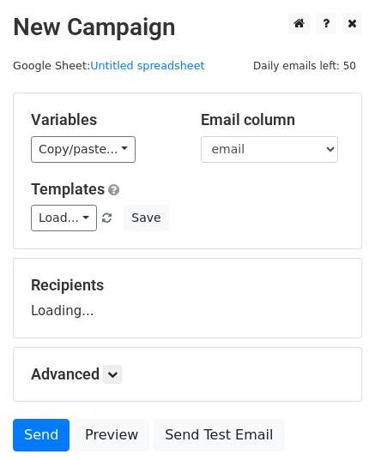 Image resolution: width=375 pixels, height=460 pixels. What do you see at coordinates (187, 298) in the screenshot?
I see `div: Loading...` at bounding box center [187, 298].